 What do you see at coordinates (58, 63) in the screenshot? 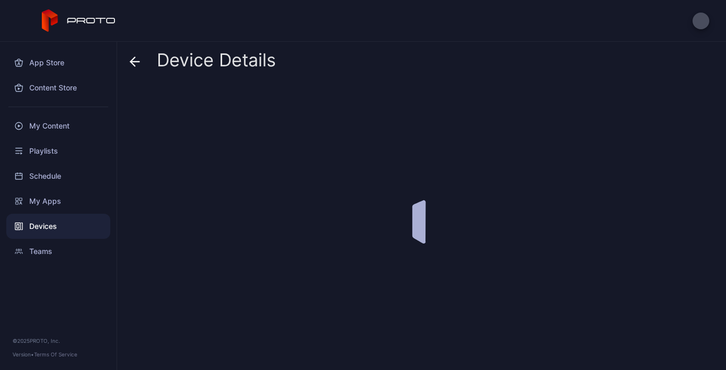
I see `div: App Store` at bounding box center [58, 63].